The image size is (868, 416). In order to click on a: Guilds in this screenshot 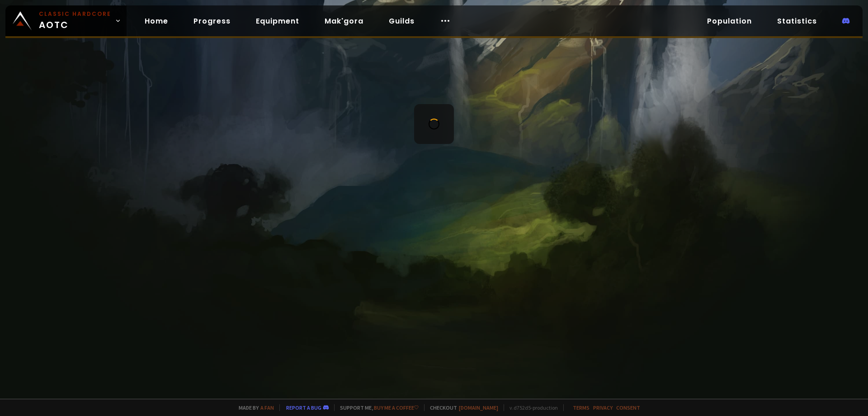, I will do `click(401, 21)`.